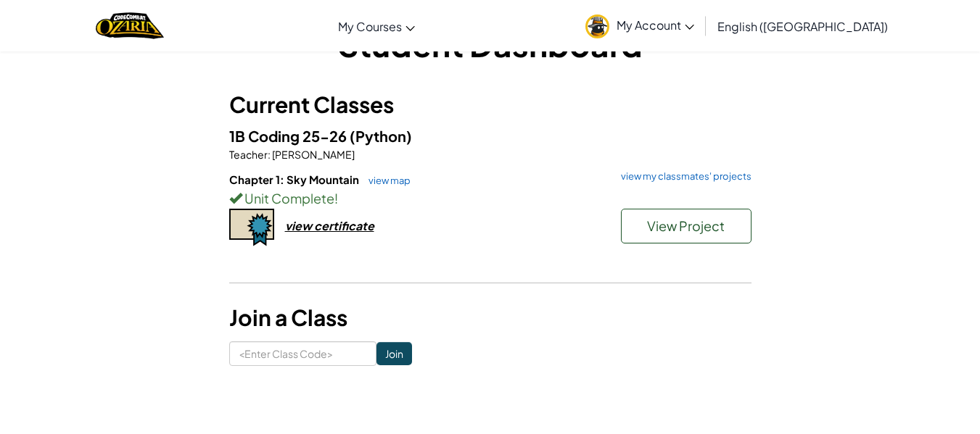 The height and width of the screenshot is (434, 980). Describe the element at coordinates (252, 228) in the screenshot. I see `img: certificate-icon.png` at that location.